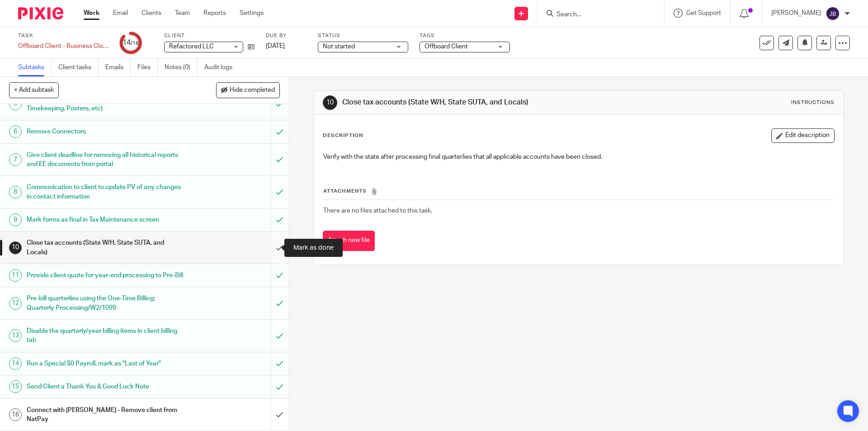 The width and height of the screenshot is (868, 431). What do you see at coordinates (105, 220) in the screenshot?
I see `h1: Mark forms as final in Tax Maintenance screen` at bounding box center [105, 220].